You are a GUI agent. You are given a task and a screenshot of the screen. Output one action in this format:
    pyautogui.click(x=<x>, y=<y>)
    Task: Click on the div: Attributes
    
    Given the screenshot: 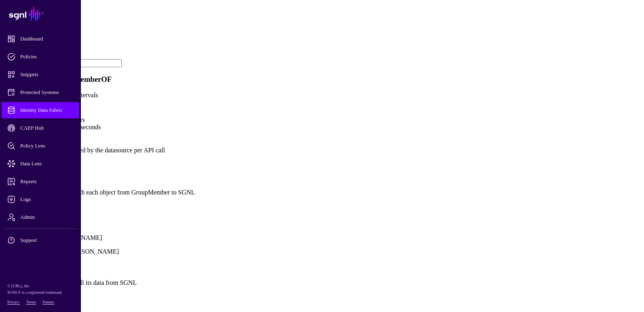 What is the action you would take?
    pyautogui.click(x=322, y=177)
    